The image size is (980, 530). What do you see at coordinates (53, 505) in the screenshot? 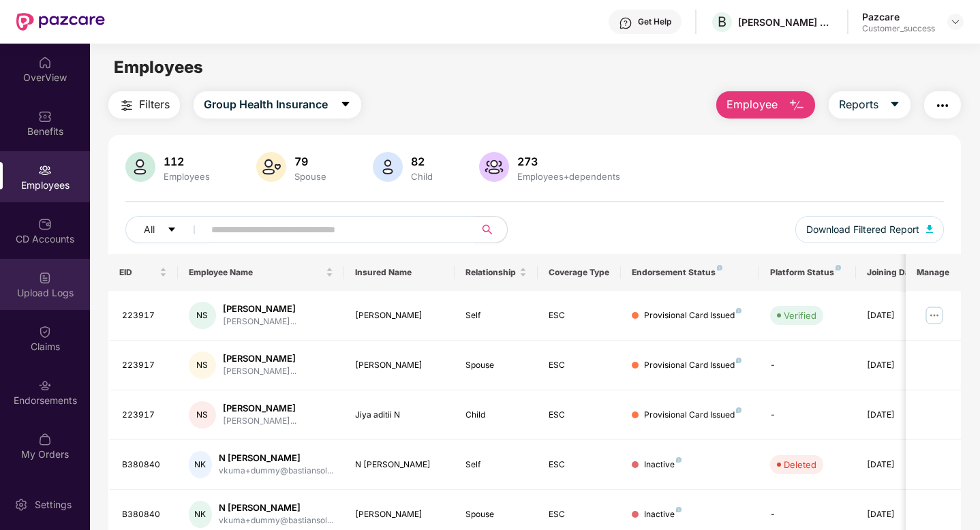
I see `div: Settings` at bounding box center [53, 505].